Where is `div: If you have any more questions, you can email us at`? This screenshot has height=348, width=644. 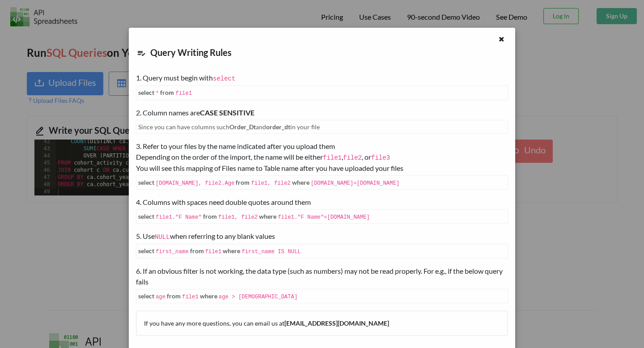 div: If you have any more questions, you can email us at is located at coordinates (322, 323).